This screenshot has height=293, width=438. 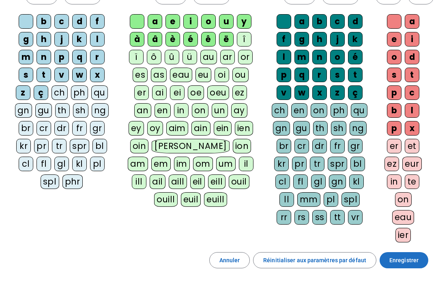 I want to click on div: es, so click(x=140, y=75).